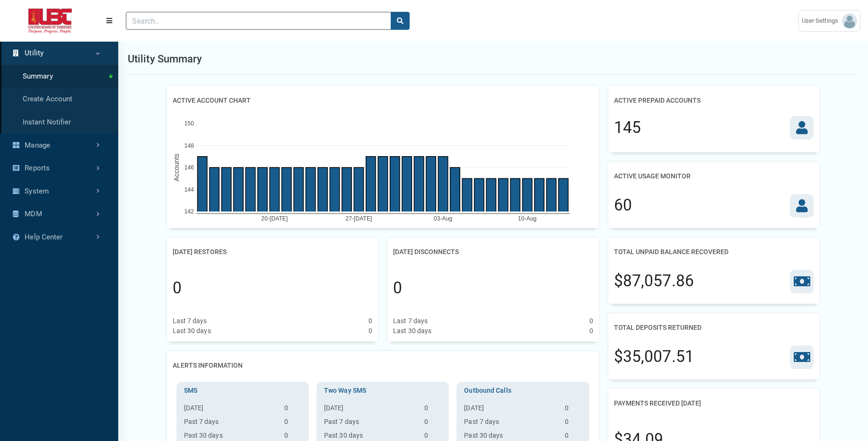 The image size is (868, 441). I want to click on span: User Settings, so click(822, 21).